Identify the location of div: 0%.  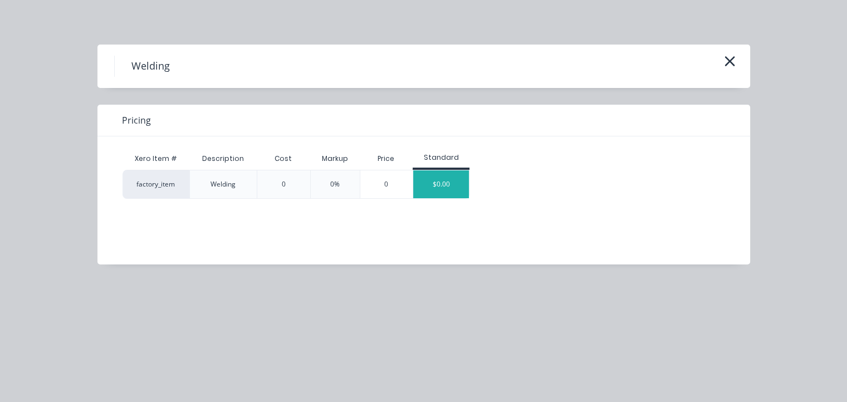
(335, 184).